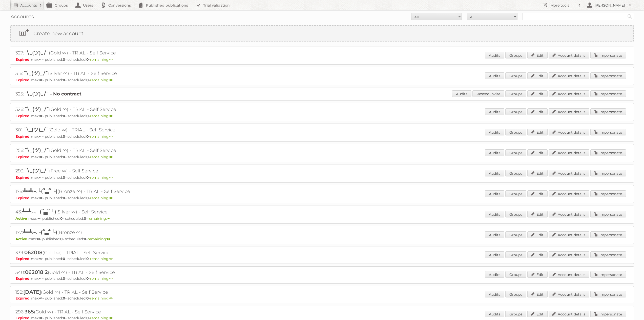  I want to click on a: Create new account, so click(322, 33).